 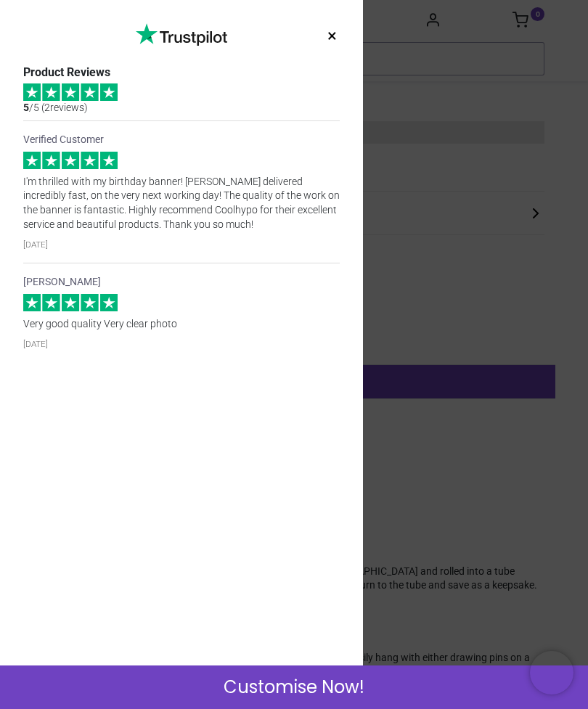 What do you see at coordinates (182, 73) in the screenshot?
I see `div: Product Reviews` at bounding box center [182, 73].